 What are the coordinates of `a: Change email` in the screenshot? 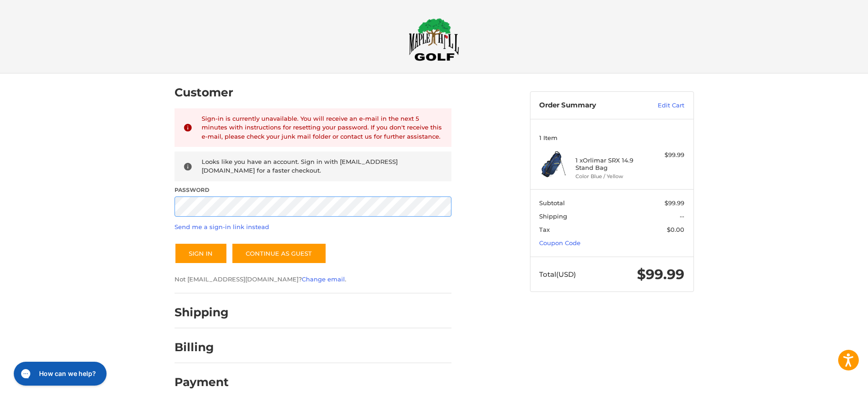 It's located at (324, 279).